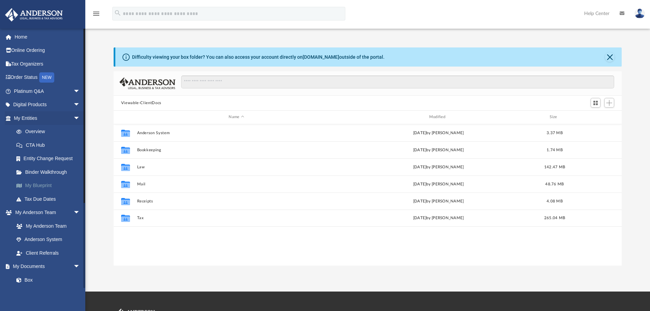 This screenshot has width=650, height=311. I want to click on a: Tax Due Dates, so click(50, 199).